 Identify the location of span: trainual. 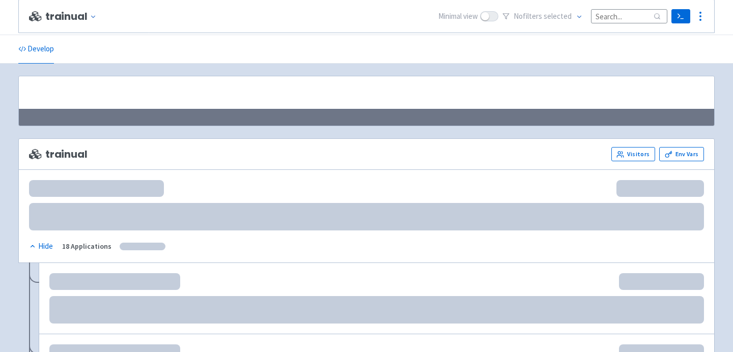
(58, 154).